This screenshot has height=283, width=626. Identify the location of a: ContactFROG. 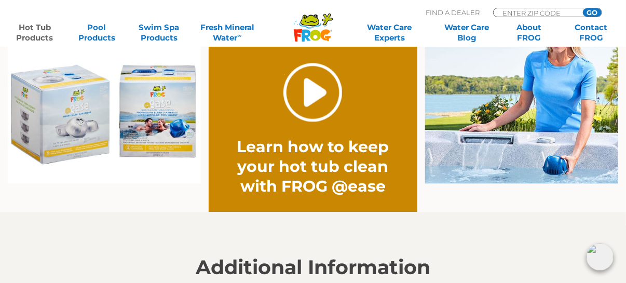
(591, 33).